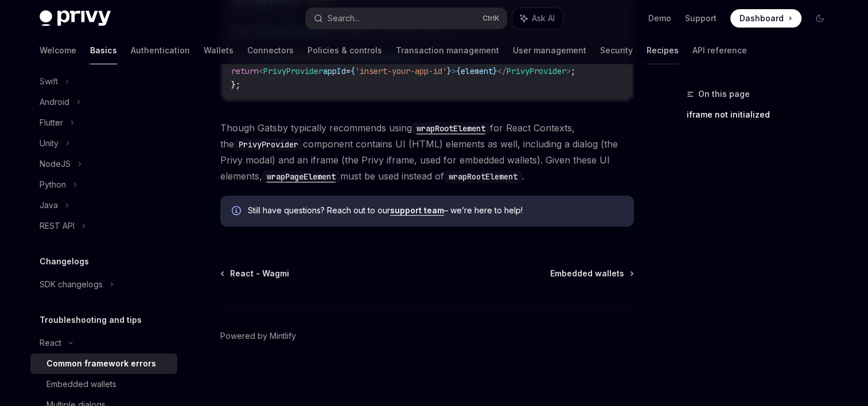  What do you see at coordinates (258, 336) in the screenshot?
I see `a: Powered by Mintlify` at bounding box center [258, 336].